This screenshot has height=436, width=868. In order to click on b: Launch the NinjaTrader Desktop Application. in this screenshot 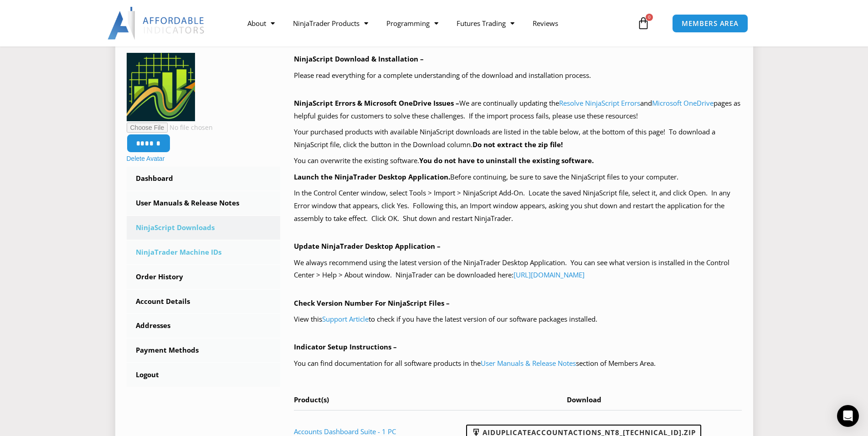, I will do `click(372, 176)`.